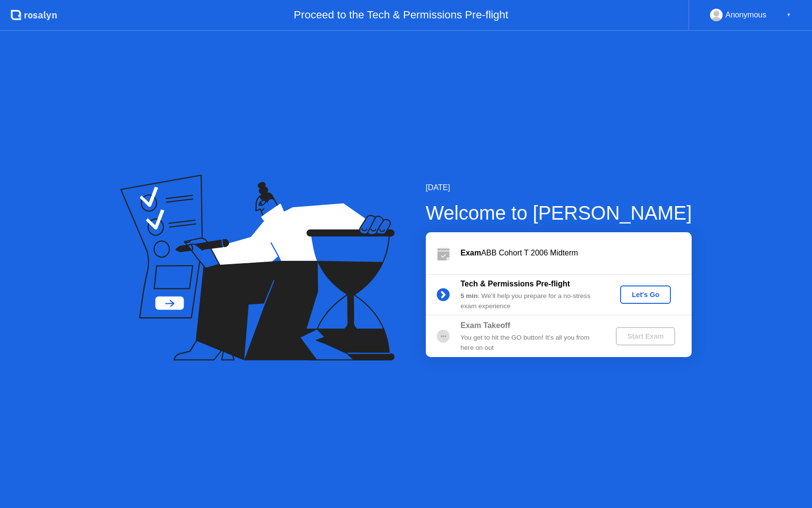 The height and width of the screenshot is (508, 812). I want to click on div: Start Exam, so click(646, 336).